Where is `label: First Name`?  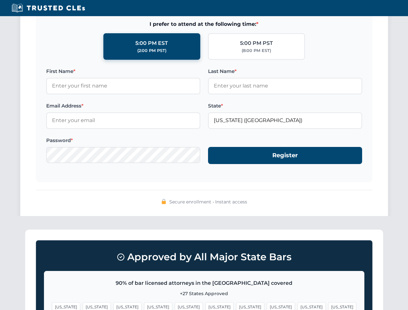 label: First Name is located at coordinates (123, 71).